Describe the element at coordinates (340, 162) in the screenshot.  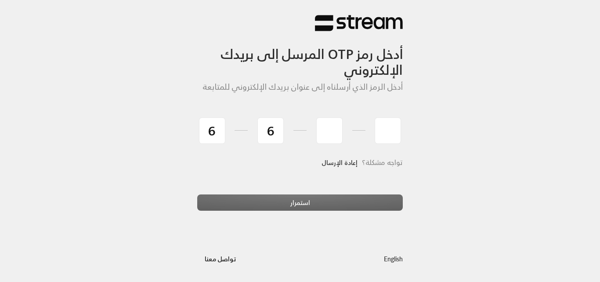
I see `a: إعادة الإرسال` at that location.